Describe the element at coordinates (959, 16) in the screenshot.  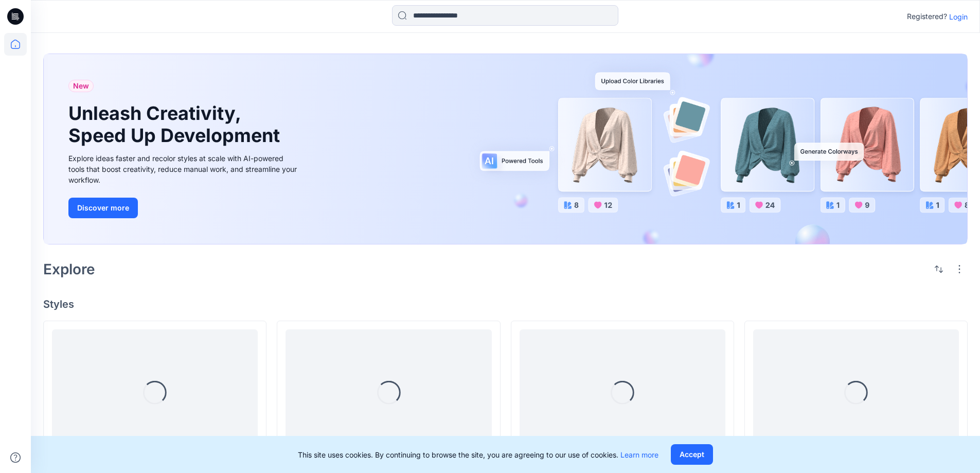
I see `p: Login` at that location.